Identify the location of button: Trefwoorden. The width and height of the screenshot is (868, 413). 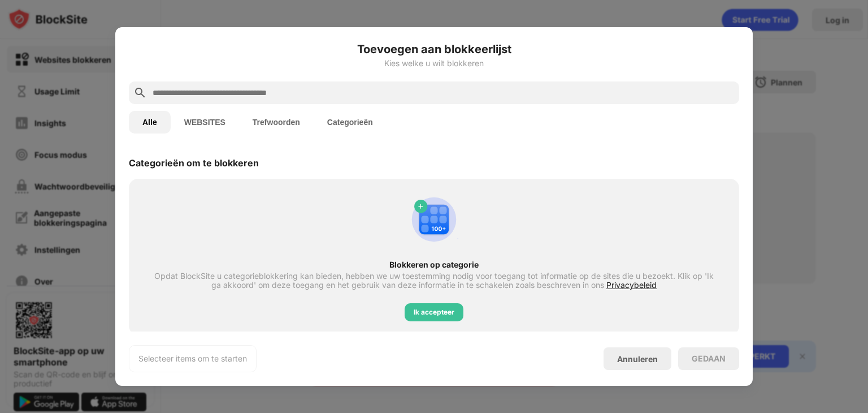
(277, 122).